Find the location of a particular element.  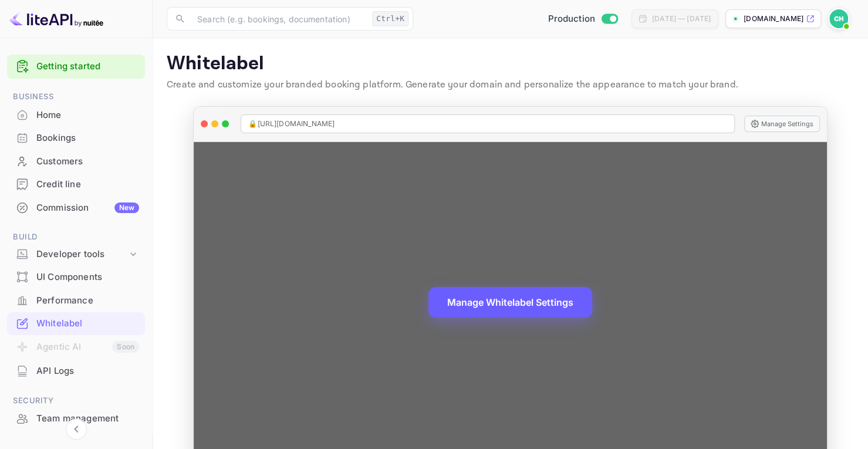

a: Credit line is located at coordinates (75, 184).